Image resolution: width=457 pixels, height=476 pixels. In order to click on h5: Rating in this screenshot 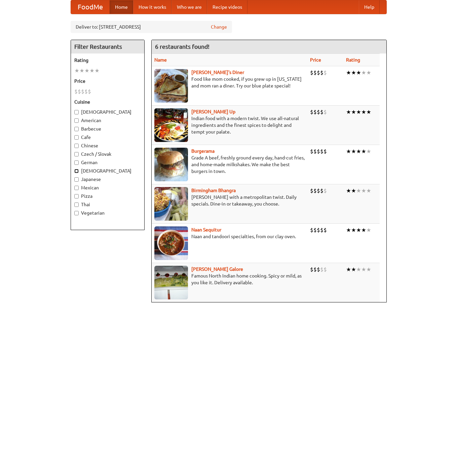, I will do `click(107, 60)`.